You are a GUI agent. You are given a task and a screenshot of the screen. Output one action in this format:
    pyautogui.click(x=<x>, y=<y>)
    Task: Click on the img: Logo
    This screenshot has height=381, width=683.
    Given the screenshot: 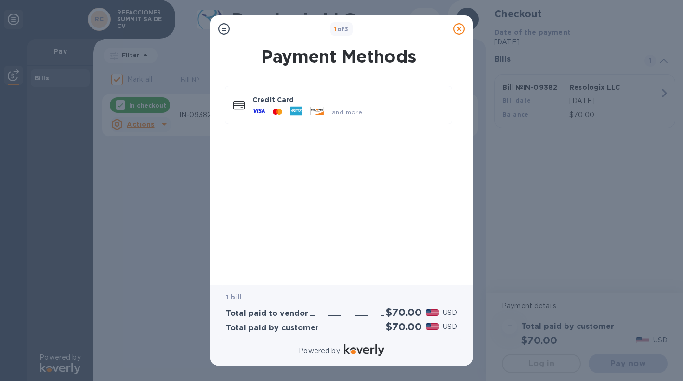 What is the action you would take?
    pyautogui.click(x=364, y=350)
    